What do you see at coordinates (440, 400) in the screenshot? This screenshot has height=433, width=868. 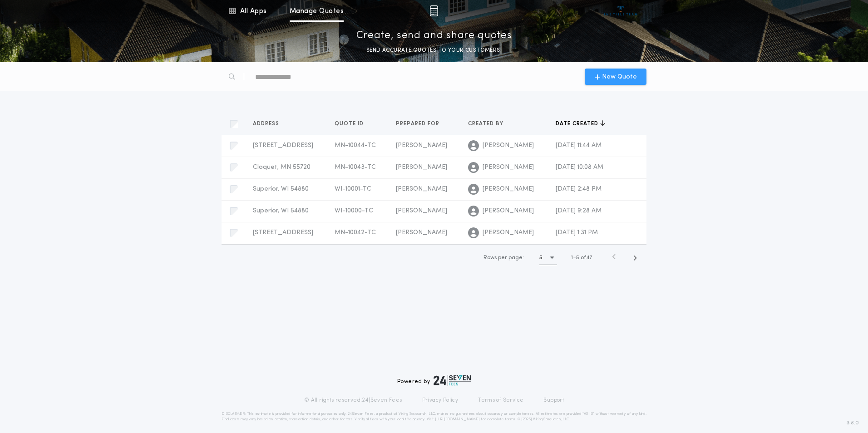 I see `a: Privacy Policy` at bounding box center [440, 400].